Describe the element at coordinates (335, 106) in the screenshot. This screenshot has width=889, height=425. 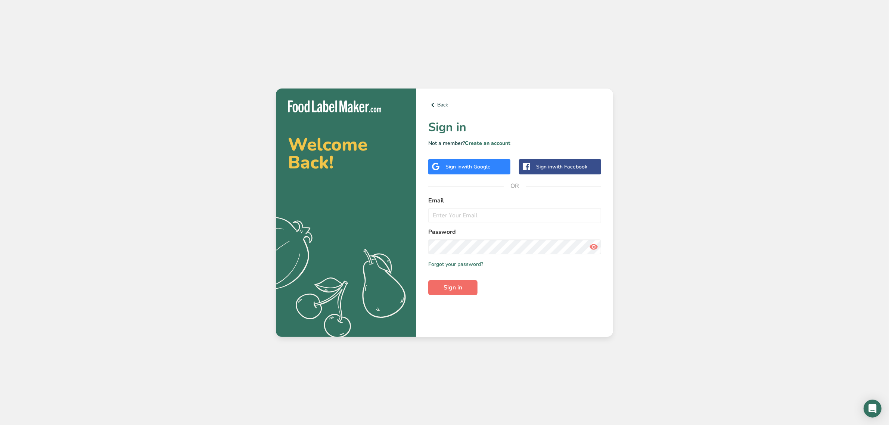
I see `img: Food Label Maker` at that location.